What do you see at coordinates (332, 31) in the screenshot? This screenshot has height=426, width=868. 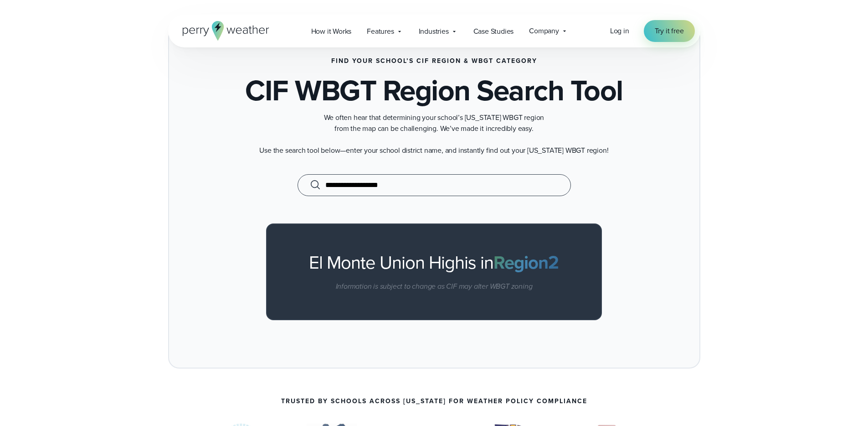 I see `span: How it Works` at bounding box center [332, 31].